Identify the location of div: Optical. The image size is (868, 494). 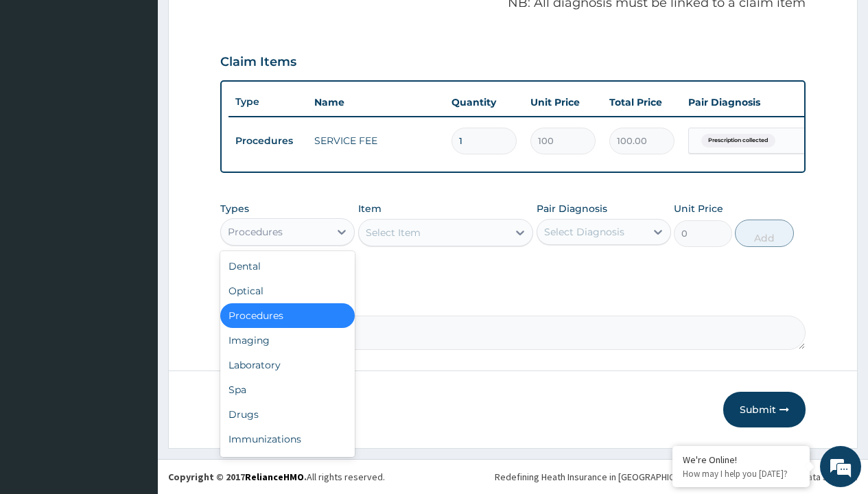
(287, 291).